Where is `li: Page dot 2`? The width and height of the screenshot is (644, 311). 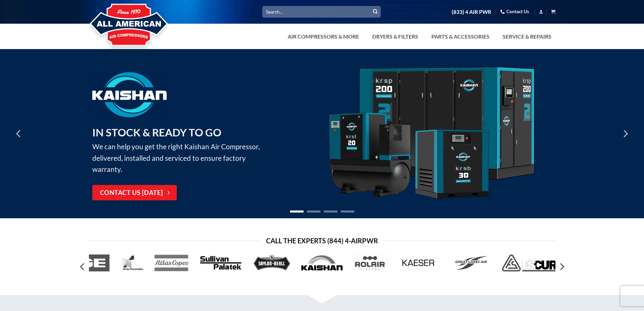
li: Page dot 2 is located at coordinates (314, 211).